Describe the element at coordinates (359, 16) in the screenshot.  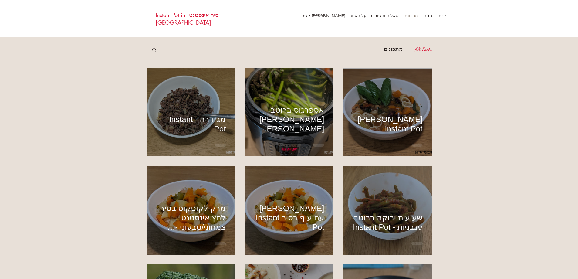
I see `a: על האתר` at that location.